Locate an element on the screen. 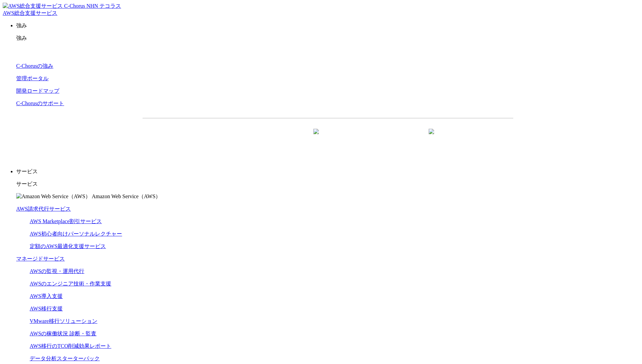  a: AWSの監視・運用代行 is located at coordinates (57, 271).